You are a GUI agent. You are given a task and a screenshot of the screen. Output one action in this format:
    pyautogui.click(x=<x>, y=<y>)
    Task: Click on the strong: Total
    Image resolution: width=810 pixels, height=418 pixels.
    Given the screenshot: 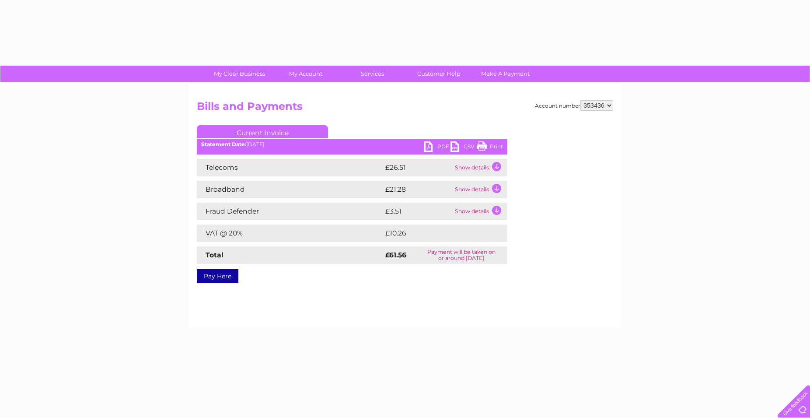 What is the action you would take?
    pyautogui.click(x=214, y=255)
    